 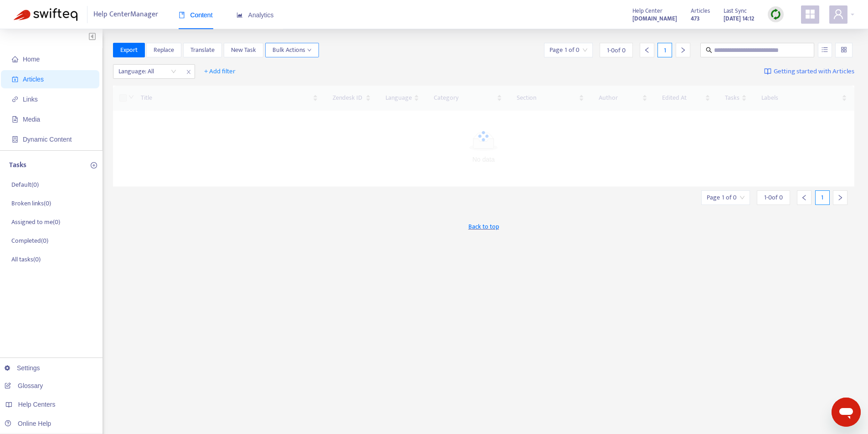 I want to click on button: unordered-list, so click(x=825, y=50).